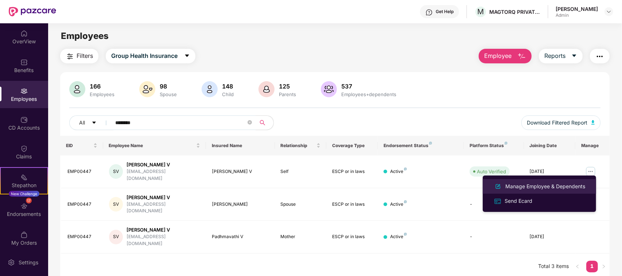 Image resolution: width=622 pixels, height=276 pixels. What do you see at coordinates (603, 267) in the screenshot?
I see `span: right` at bounding box center [603, 267].